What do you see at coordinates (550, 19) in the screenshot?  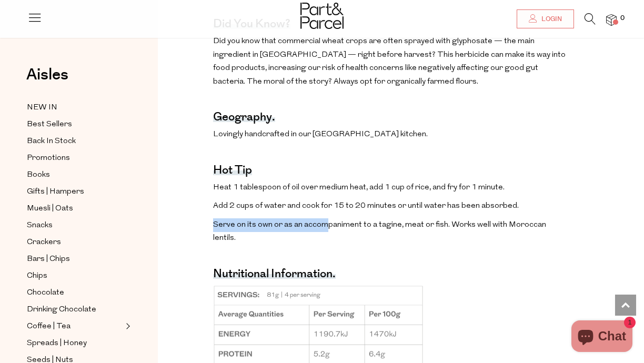 I see `span: Login` at bounding box center [550, 19].